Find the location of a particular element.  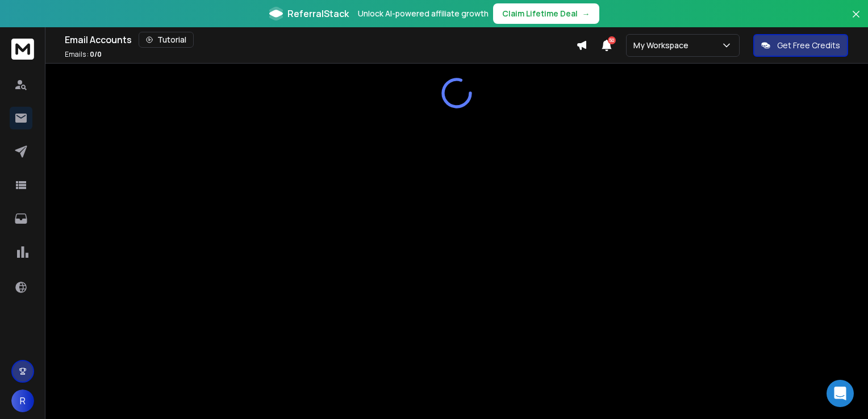

p: My Workspace is located at coordinates (663, 45).